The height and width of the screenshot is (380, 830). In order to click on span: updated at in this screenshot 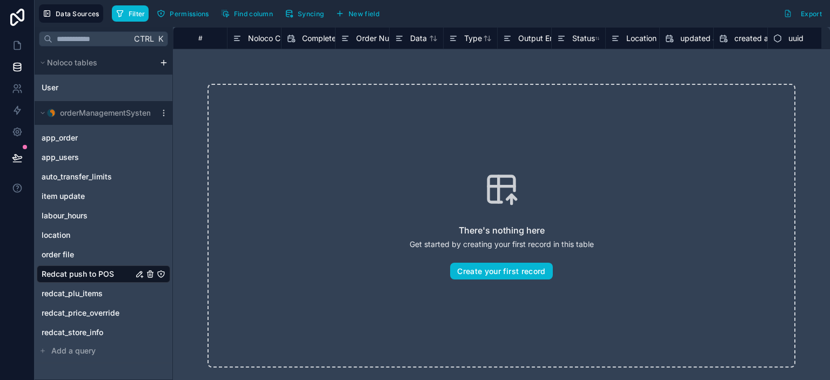, I will do `click(700, 38)`.